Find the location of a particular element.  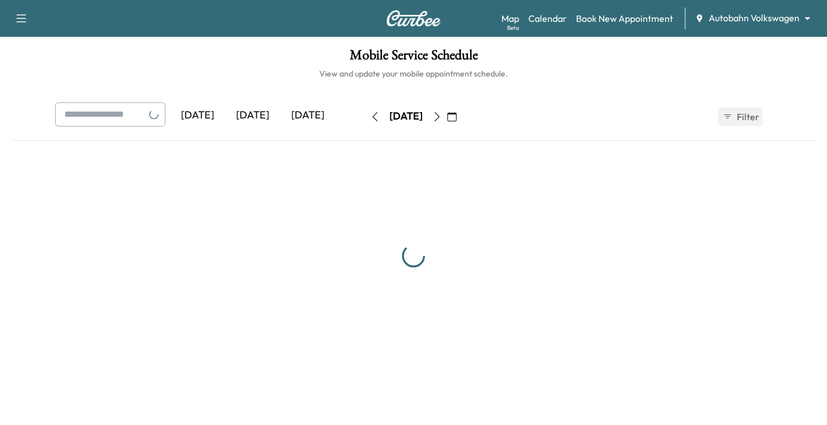

h6: View and update your mobile appointment schedule. is located at coordinates (414, 74).